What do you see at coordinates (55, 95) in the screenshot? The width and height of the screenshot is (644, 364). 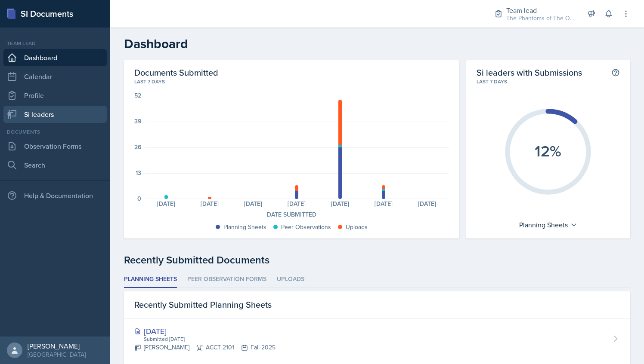 I see `a: Profile` at bounding box center [55, 95].